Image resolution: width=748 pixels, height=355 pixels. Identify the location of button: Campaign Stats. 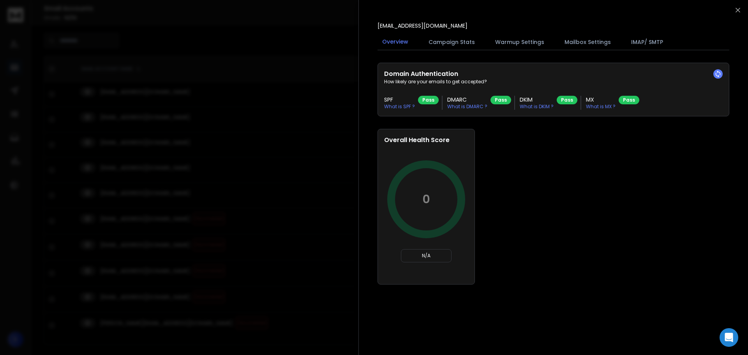
(452, 42).